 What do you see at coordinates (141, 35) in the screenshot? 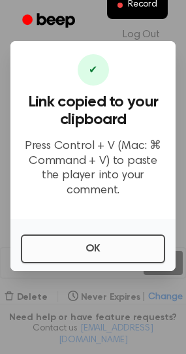
I see `a: Log Out` at bounding box center [141, 35].